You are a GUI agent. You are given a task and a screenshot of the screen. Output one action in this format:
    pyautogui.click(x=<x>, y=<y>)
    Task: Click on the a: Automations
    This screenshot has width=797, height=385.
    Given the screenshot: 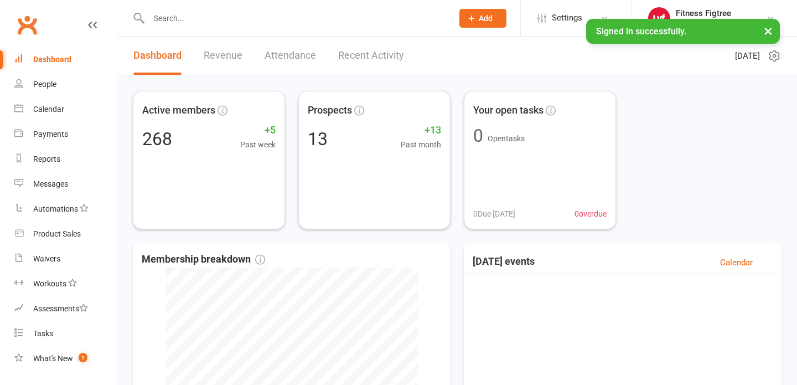 What is the action you would take?
    pyautogui.click(x=65, y=209)
    